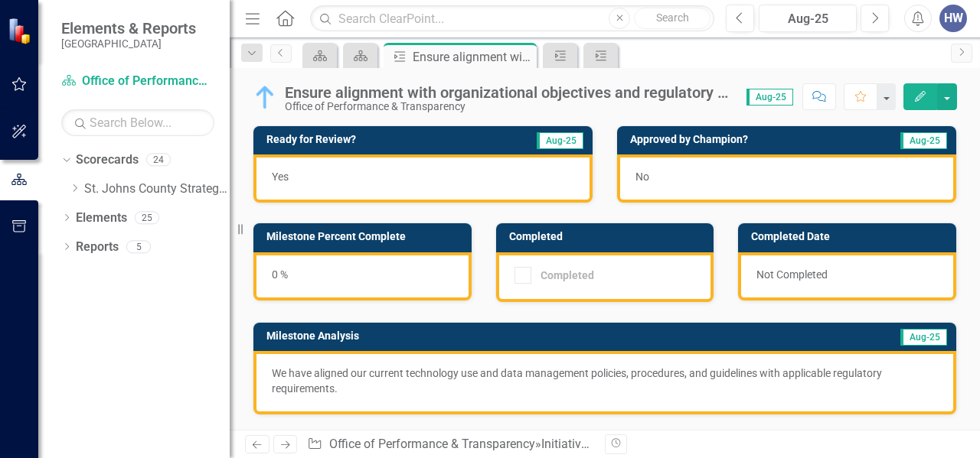  Describe the element at coordinates (138, 122) in the screenshot. I see `input: Search Below...` at that location.